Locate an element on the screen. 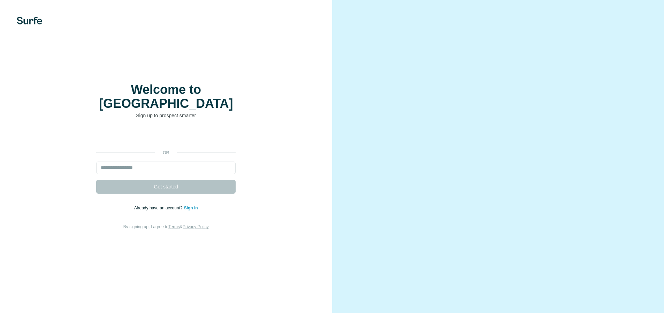  span: By signing up, I agree to & is located at coordinates (166, 227).